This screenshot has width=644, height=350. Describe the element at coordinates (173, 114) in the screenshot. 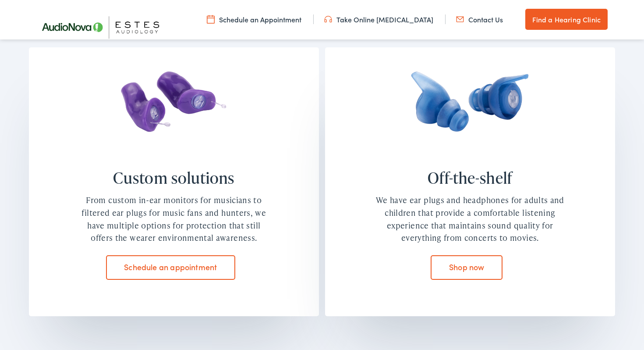

I see `img: A pair of purple in-ear hearing protection devices suggested by Estes Audiology in Texas.` at that location.